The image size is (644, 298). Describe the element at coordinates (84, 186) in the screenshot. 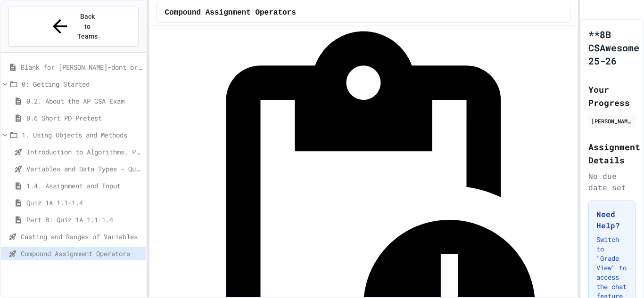

I see `span: 1.4. Assignment and Input` at that location.